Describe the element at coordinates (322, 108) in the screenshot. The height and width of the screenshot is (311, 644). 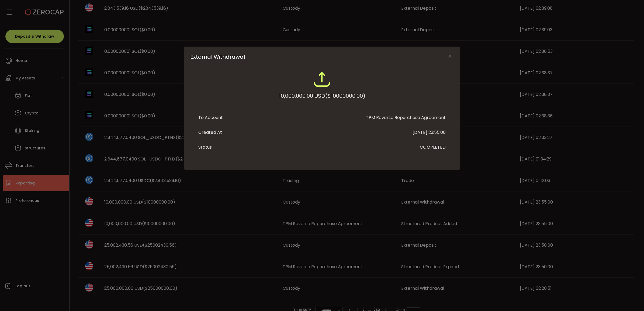
I see `div: External Withdrawal` at that location.